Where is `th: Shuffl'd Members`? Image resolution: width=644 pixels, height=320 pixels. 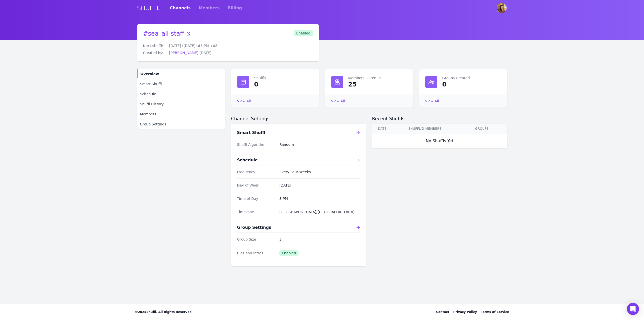
th: Shuffl'd Members is located at coordinates (435, 129).